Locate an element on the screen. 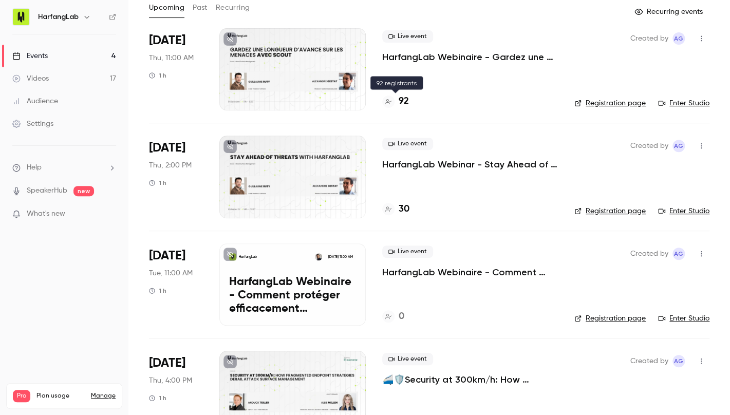  img: HarfangLab is located at coordinates (21, 17).